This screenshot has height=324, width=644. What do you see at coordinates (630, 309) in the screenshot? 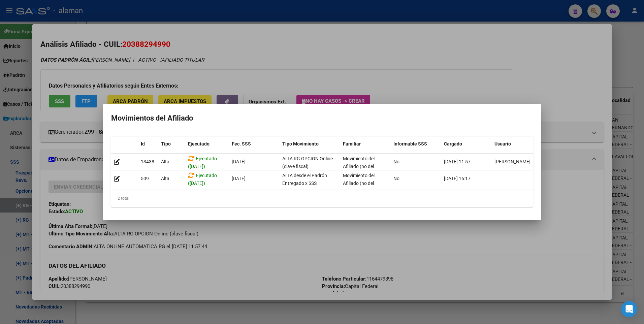
I see `div: Open Intercom Messenger` at bounding box center [630, 309].